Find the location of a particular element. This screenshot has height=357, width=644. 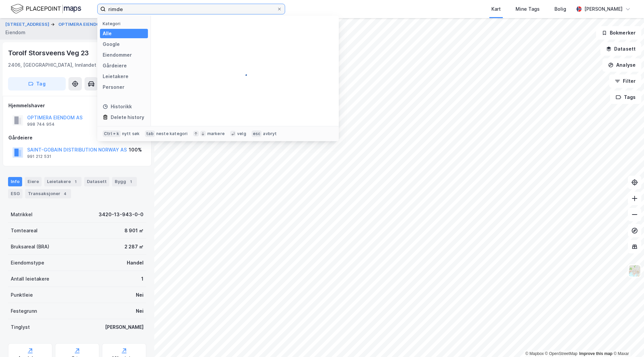

div: 991 212 531 is located at coordinates (39, 157).